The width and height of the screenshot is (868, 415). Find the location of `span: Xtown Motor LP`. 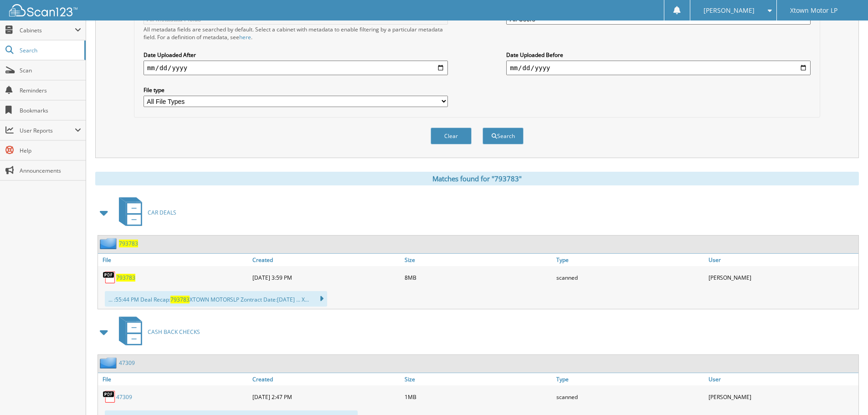

span: Xtown Motor LP is located at coordinates (814, 10).